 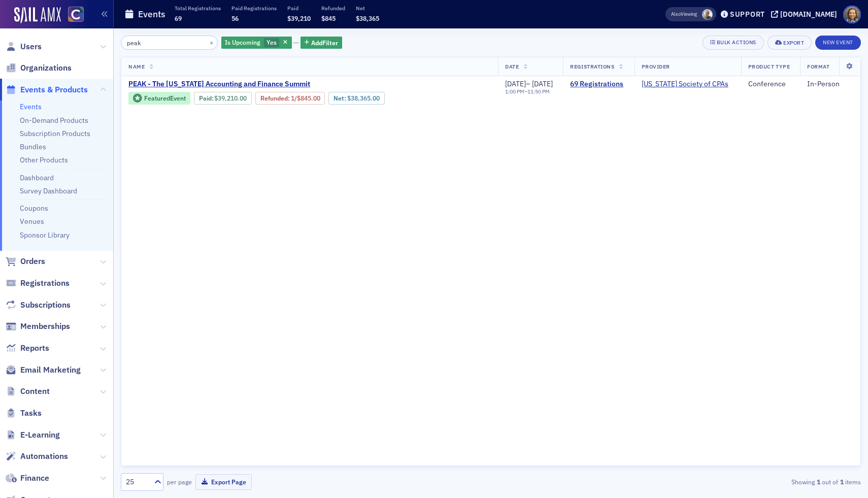 What do you see at coordinates (231, 98) in the screenshot?
I see `span: $39,210.00` at bounding box center [231, 98].